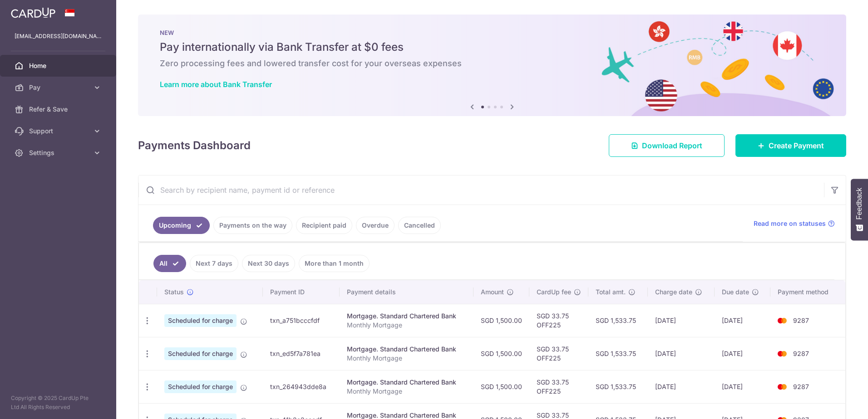 This screenshot has height=419, width=868. What do you see at coordinates (181, 225) in the screenshot?
I see `a: Upcoming` at bounding box center [181, 225].